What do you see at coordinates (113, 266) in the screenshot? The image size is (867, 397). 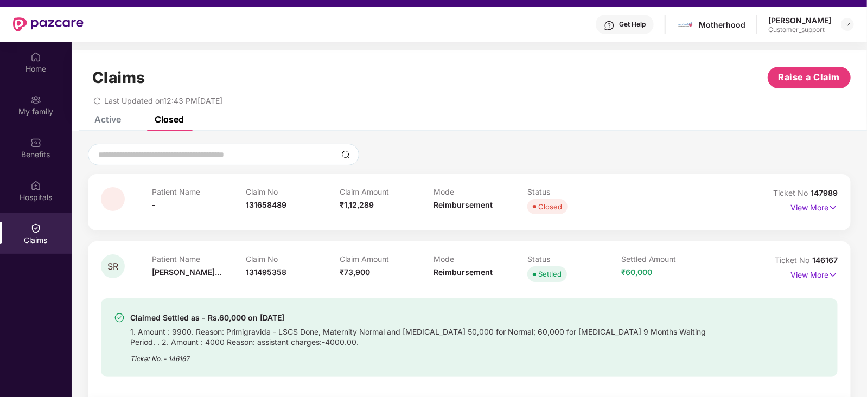 I see `span: SR` at bounding box center [113, 266].